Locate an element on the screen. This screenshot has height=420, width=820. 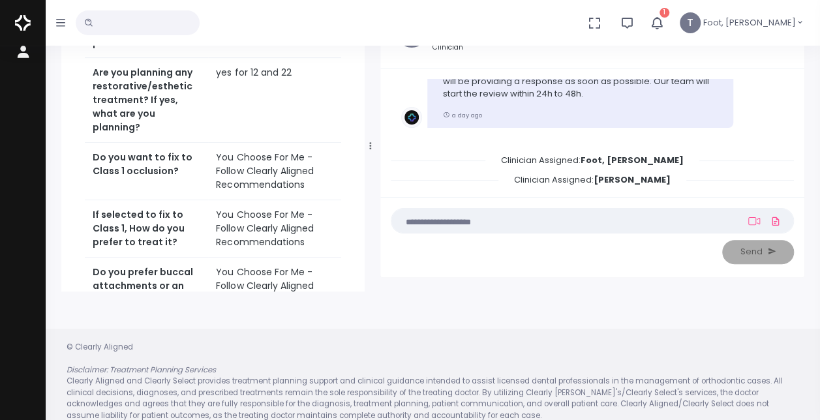
em: Disclaimer: Treatment Planning Services is located at coordinates (141, 370).